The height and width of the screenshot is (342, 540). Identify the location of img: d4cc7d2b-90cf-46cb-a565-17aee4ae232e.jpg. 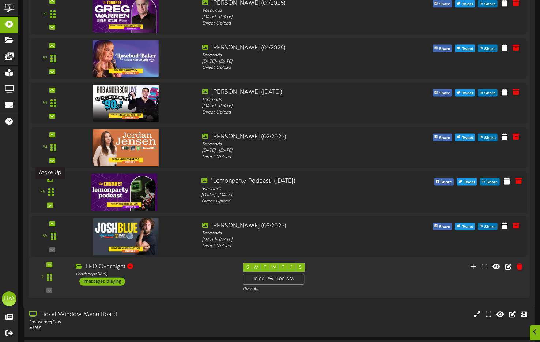
(126, 147).